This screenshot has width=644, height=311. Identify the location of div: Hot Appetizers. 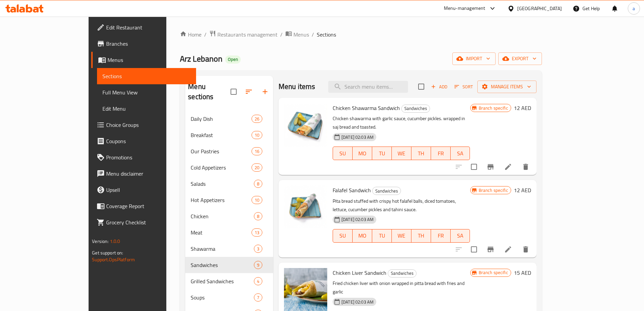
(221, 200).